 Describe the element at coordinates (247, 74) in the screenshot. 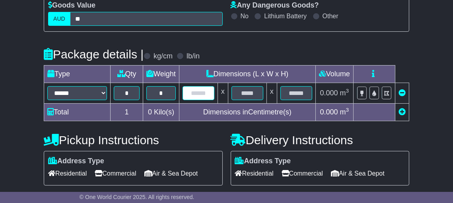

I see `td: Dimensions (L x W x H)` at that location.